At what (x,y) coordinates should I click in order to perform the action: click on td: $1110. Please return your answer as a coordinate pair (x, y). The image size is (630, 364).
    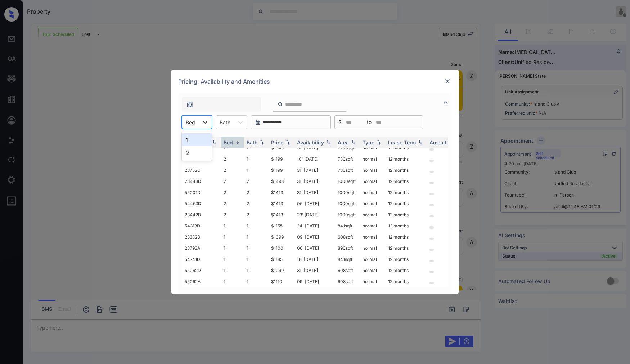
    Looking at the image, I should click on (281, 282).